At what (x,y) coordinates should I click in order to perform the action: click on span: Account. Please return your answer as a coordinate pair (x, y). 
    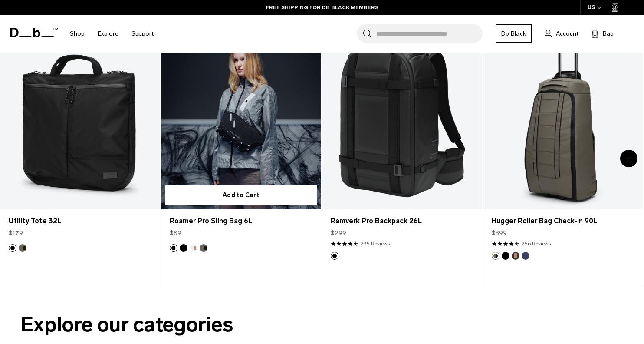
    Looking at the image, I should click on (568, 33).